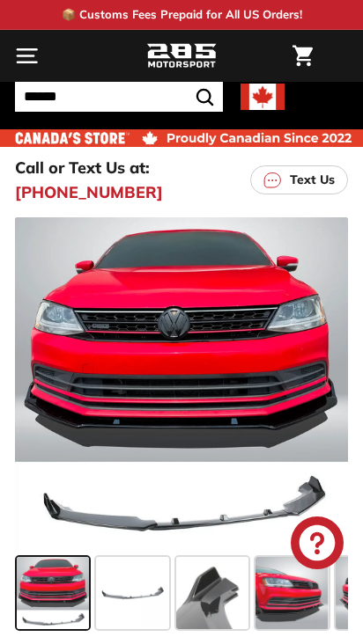  What do you see at coordinates (182, 56) in the screenshot?
I see `img: Logo_285_Motorsport_areodynamics_components` at bounding box center [182, 56].